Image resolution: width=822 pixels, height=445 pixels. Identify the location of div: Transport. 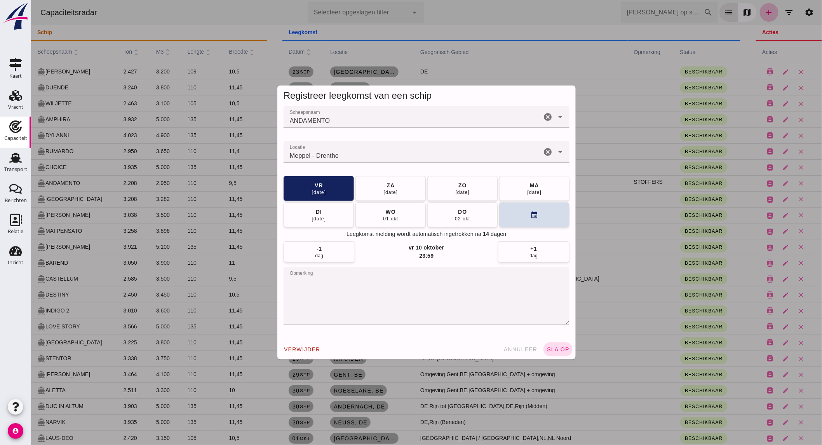
(16, 169).